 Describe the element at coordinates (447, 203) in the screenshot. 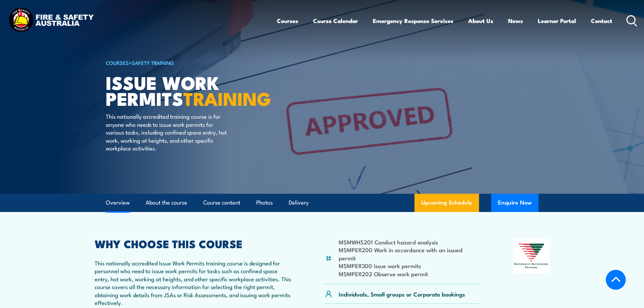

I see `a: Upcoming Schedule` at that location.